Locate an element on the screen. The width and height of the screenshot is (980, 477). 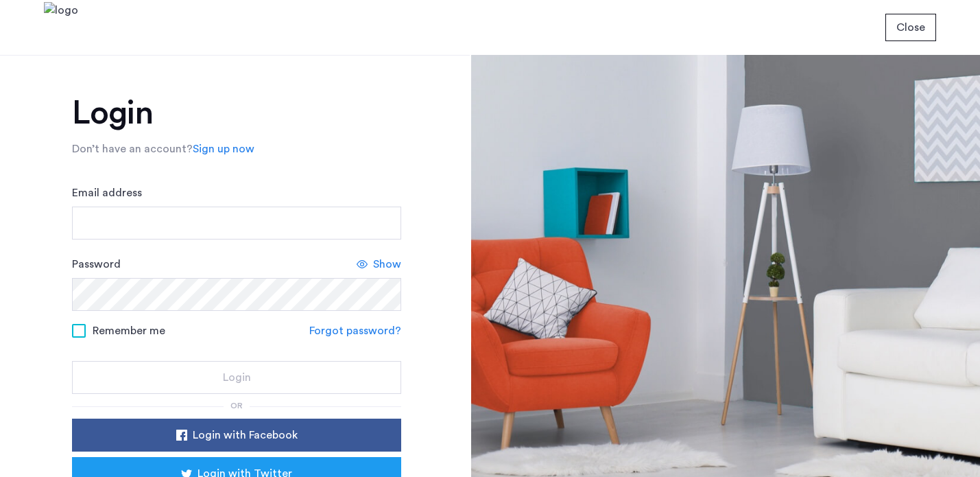
span: Login with Facebook is located at coordinates (245, 435).